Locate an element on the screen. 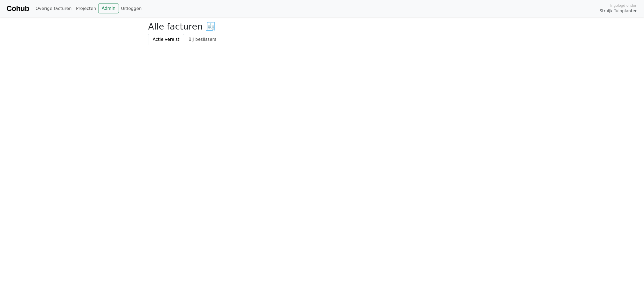 The height and width of the screenshot is (308, 644). span: Struijk Tuinplanten is located at coordinates (618, 11).